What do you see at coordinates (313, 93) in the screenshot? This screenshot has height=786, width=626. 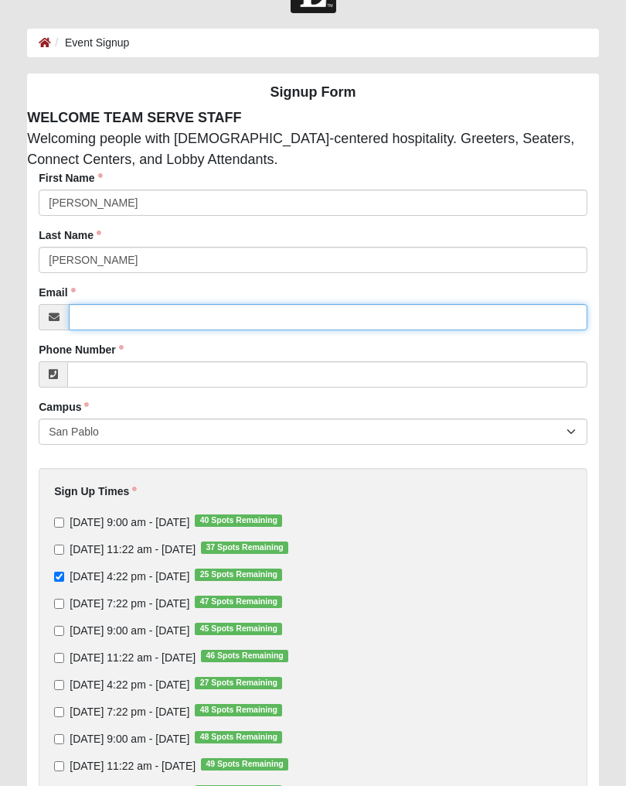 I see `h4: Signup Form` at bounding box center [313, 93].